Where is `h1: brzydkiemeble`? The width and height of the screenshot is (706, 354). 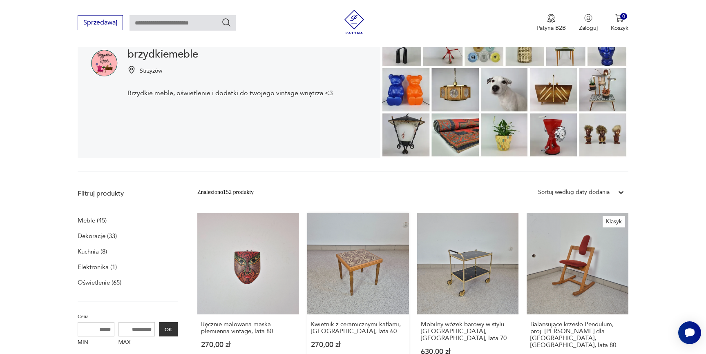
h1: brzydkiemeble is located at coordinates (230, 54).